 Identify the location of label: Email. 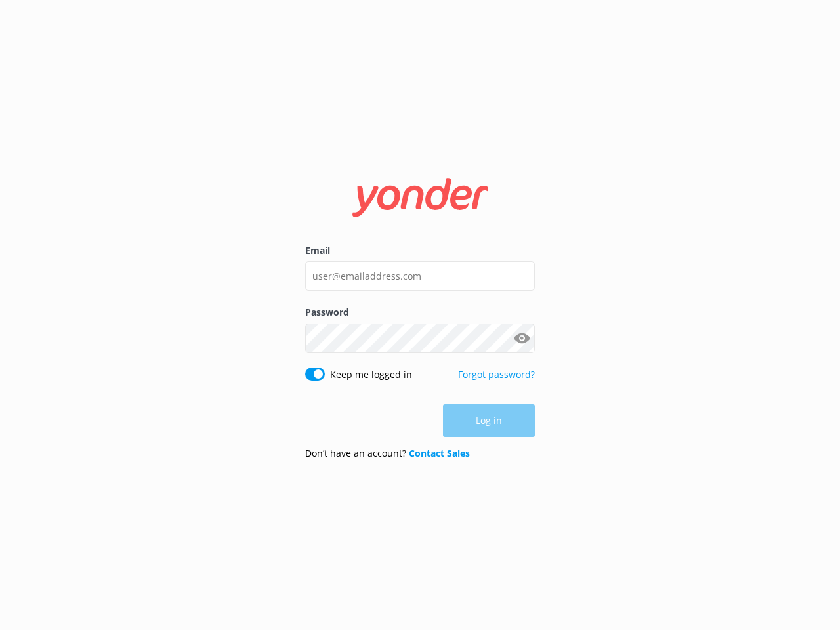
(420, 251).